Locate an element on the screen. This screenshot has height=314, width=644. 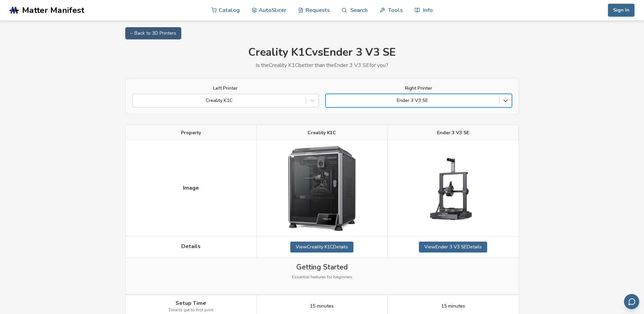
span: Details is located at coordinates (191, 246).